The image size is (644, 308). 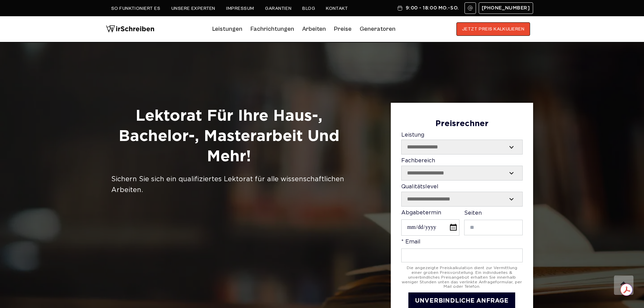 I want to click on a: Fachrichtungen, so click(x=272, y=29).